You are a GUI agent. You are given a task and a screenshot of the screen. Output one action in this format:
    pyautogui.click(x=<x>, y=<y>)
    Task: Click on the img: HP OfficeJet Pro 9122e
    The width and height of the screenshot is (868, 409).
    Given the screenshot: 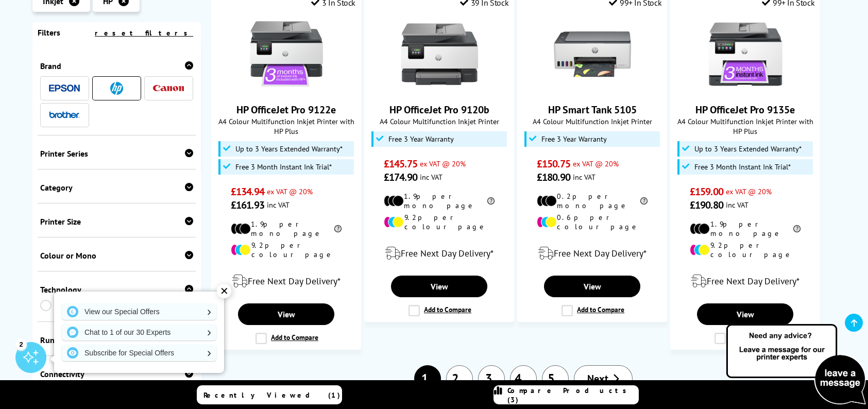 What is the action you would take?
    pyautogui.click(x=286, y=54)
    